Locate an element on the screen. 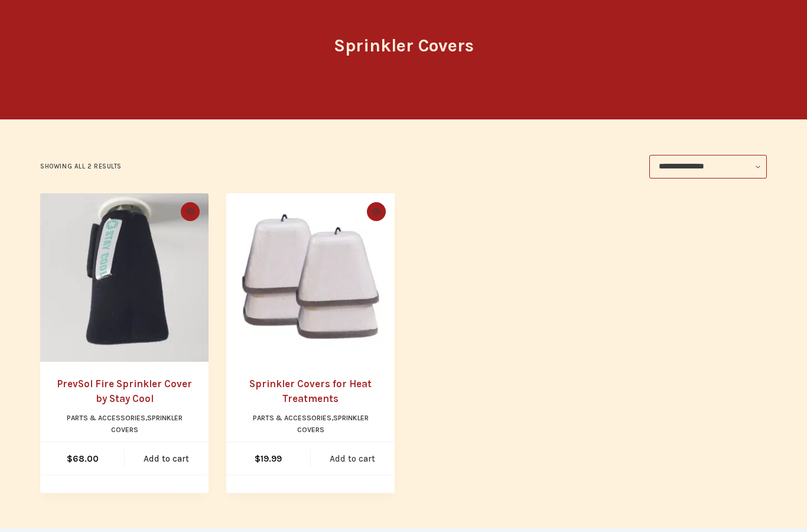 The height and width of the screenshot is (532, 807). button: Open LiveChat chat widget is located at coordinates (27, 22).